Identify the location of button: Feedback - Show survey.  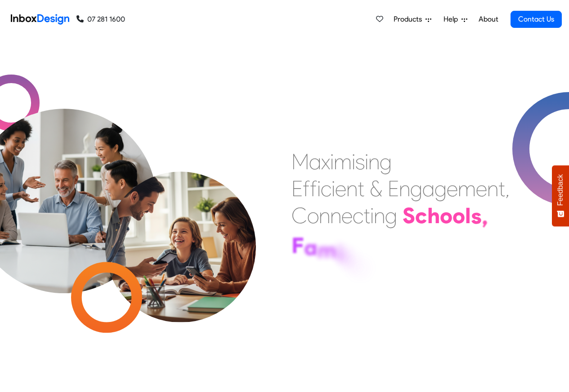
(560, 196).